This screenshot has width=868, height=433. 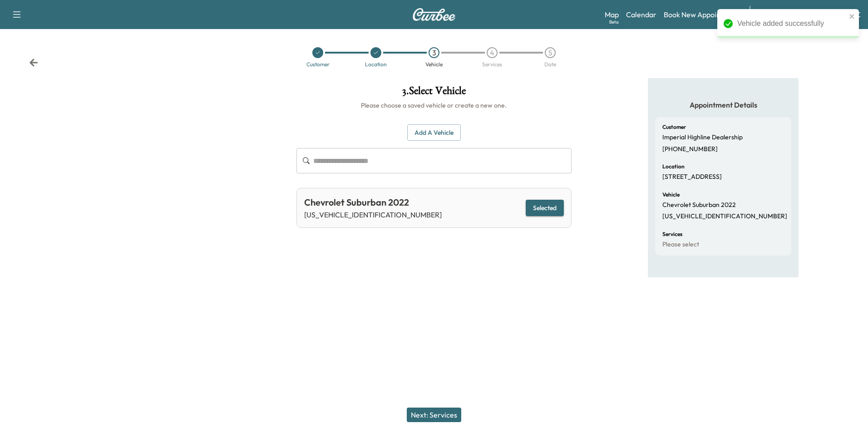 What do you see at coordinates (434, 53) in the screenshot?
I see `div: 3` at bounding box center [434, 53].